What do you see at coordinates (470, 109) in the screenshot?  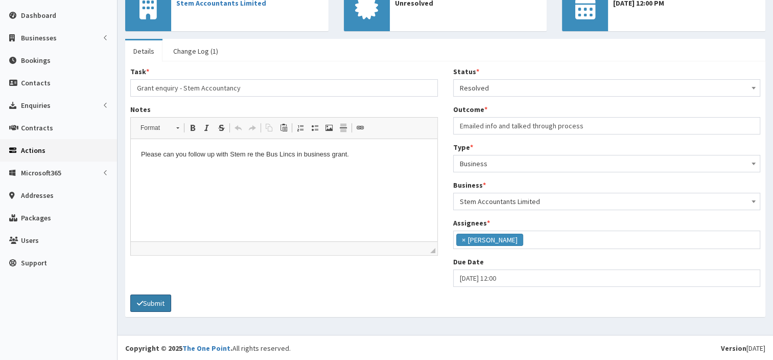 I see `label: Outcome` at bounding box center [470, 109].